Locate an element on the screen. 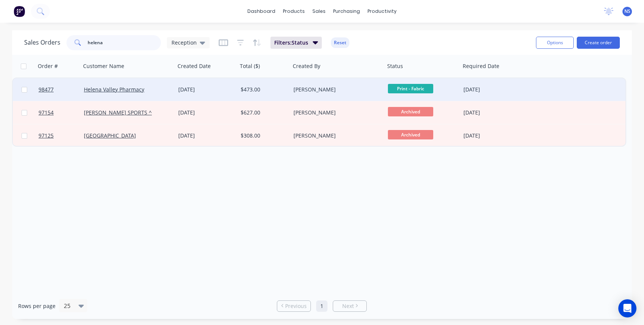  a: Previous page is located at coordinates (294, 306).